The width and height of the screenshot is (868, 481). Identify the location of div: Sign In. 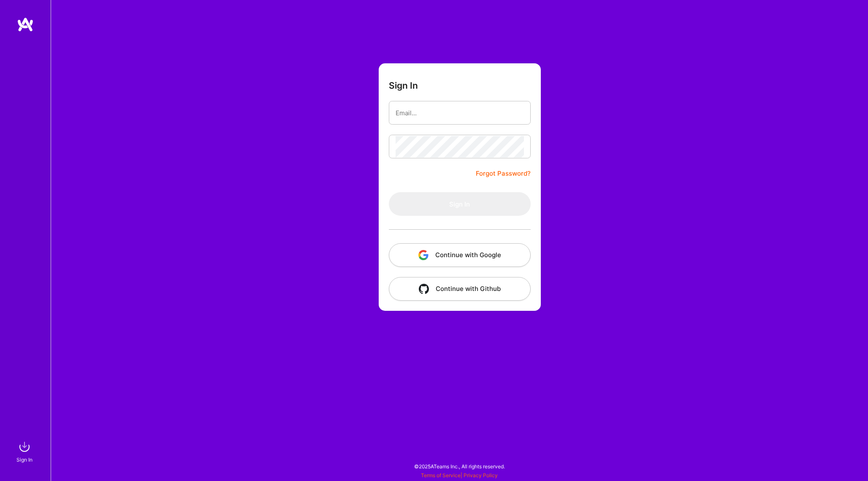
(24, 460).